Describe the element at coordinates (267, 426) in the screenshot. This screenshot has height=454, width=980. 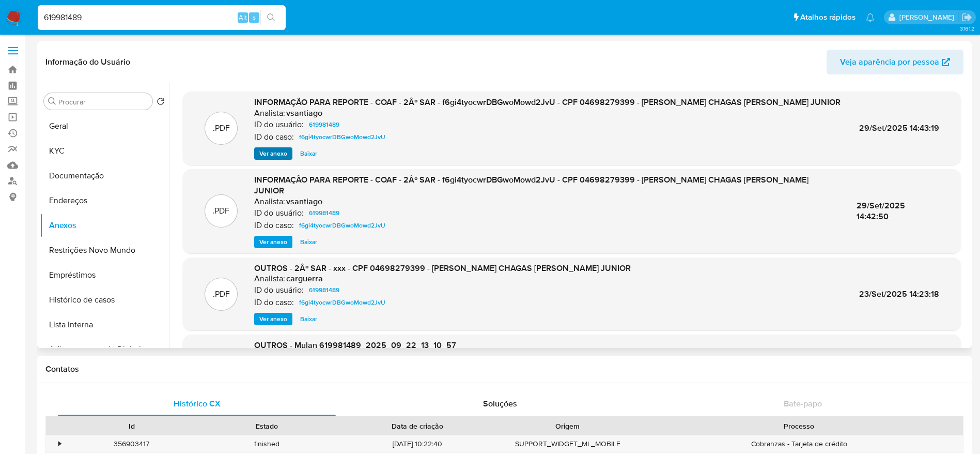
I see `div: Estado` at that location.